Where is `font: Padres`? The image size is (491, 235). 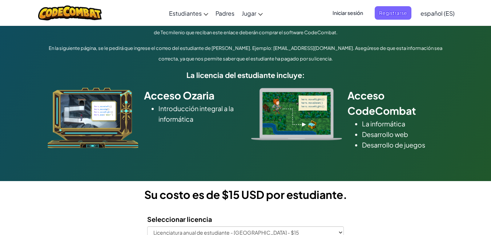
font: Padres is located at coordinates (225, 13).